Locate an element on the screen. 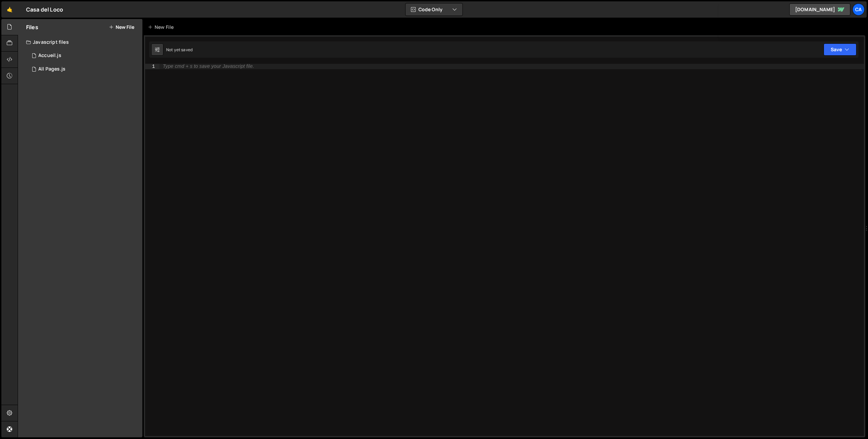 The width and height of the screenshot is (868, 439). div: Casa del Loco is located at coordinates (44, 9).